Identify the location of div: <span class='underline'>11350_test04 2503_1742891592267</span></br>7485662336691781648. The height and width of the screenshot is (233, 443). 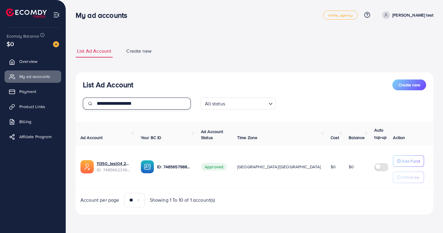
(114, 167).